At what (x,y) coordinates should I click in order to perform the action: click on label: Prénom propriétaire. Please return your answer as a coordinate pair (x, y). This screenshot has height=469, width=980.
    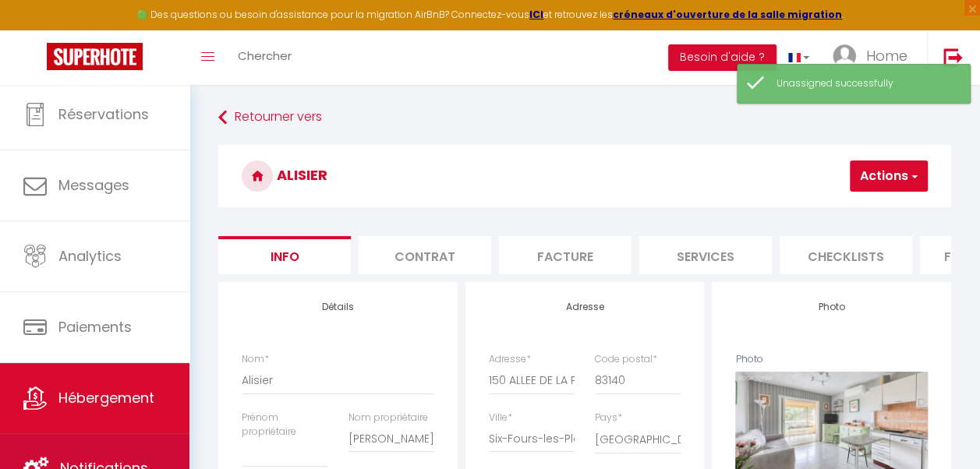
    Looking at the image, I should click on (285, 425).